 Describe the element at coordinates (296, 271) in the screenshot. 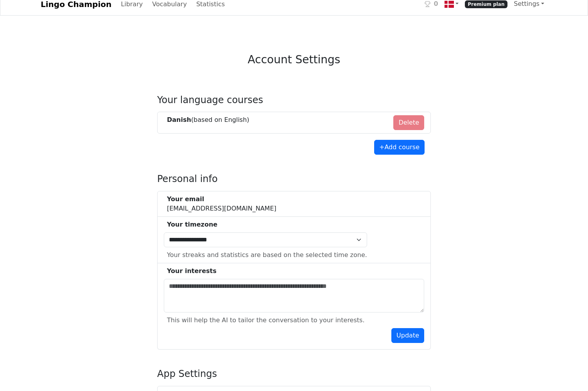

I see `div: Your interests` at that location.